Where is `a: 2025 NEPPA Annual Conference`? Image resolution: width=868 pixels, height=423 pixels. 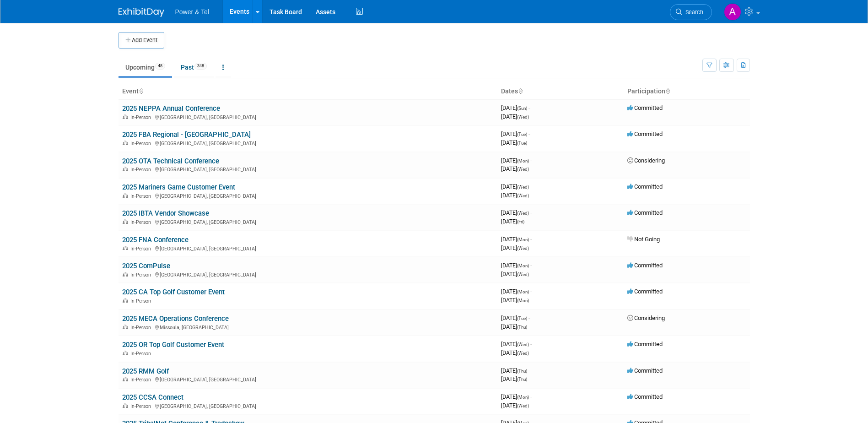
a: 2025 NEPPA Annual Conference is located at coordinates (171, 108).